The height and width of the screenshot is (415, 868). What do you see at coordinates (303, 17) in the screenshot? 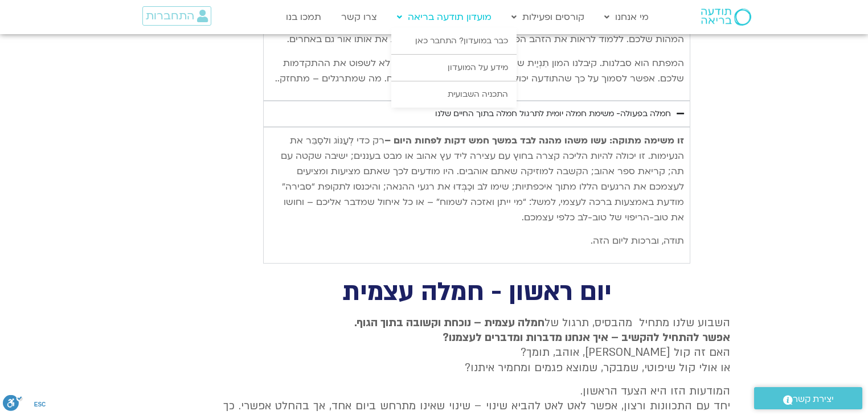
I see `a: תמכו בנו` at bounding box center [303, 17].